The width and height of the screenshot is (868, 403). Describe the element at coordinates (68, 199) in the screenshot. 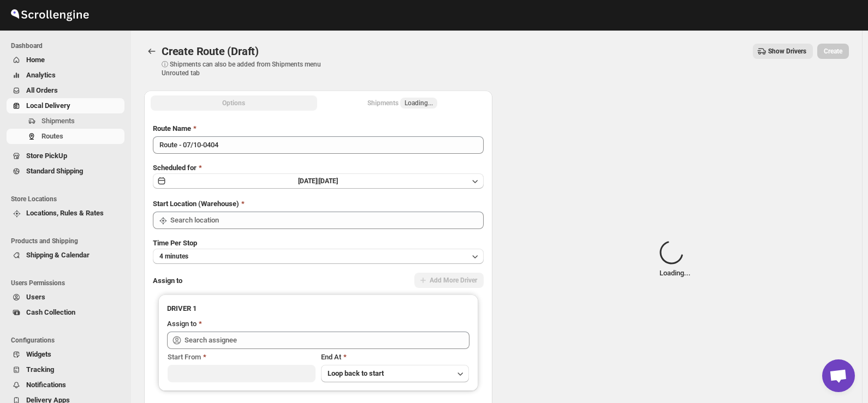

I see `span: Store Locations` at that location.